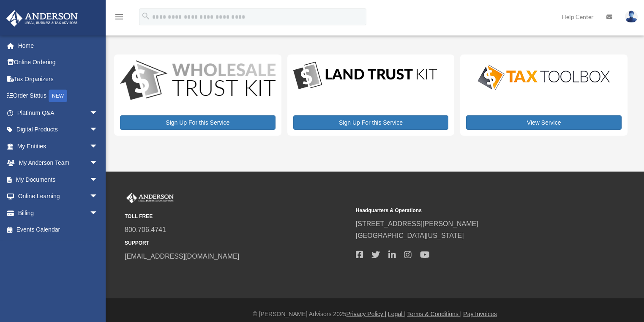 The height and width of the screenshot is (322, 644). Describe the element at coordinates (59, 46) in the screenshot. I see `a: Home` at that location.